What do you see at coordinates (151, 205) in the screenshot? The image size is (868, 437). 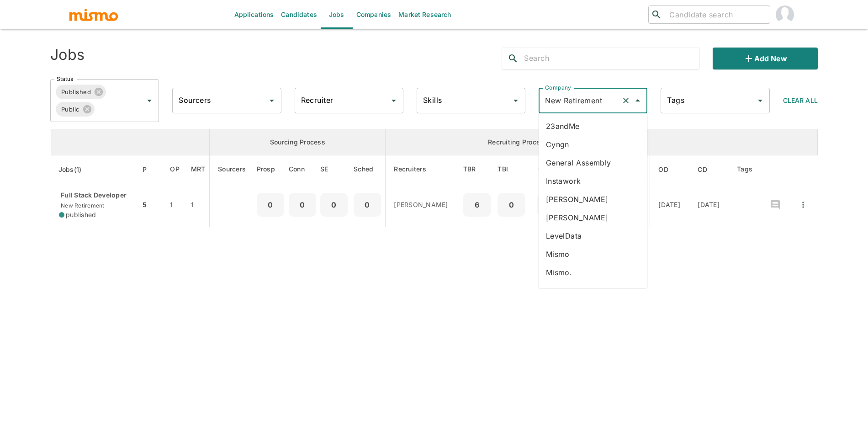 I see `td: 5` at bounding box center [151, 205].